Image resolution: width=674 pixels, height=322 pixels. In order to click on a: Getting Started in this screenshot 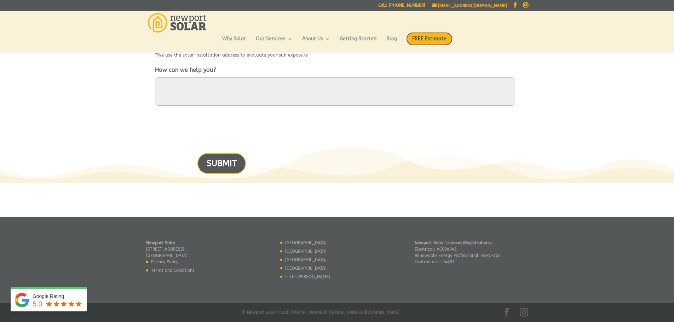, I will do `click(358, 42)`.